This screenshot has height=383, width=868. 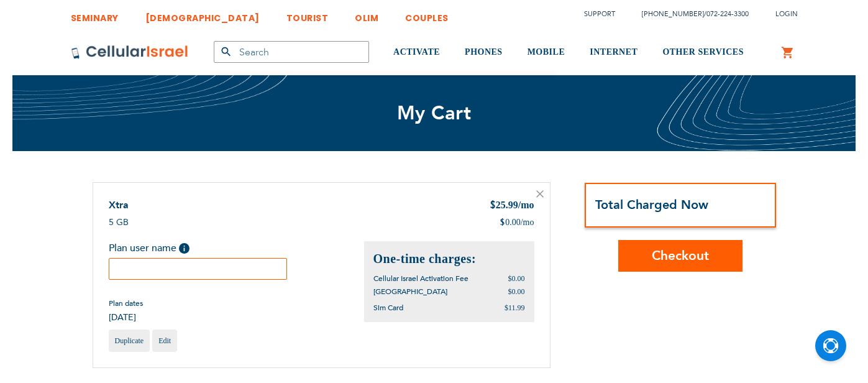 What do you see at coordinates (484, 52) in the screenshot?
I see `a: PHONES` at bounding box center [484, 52].